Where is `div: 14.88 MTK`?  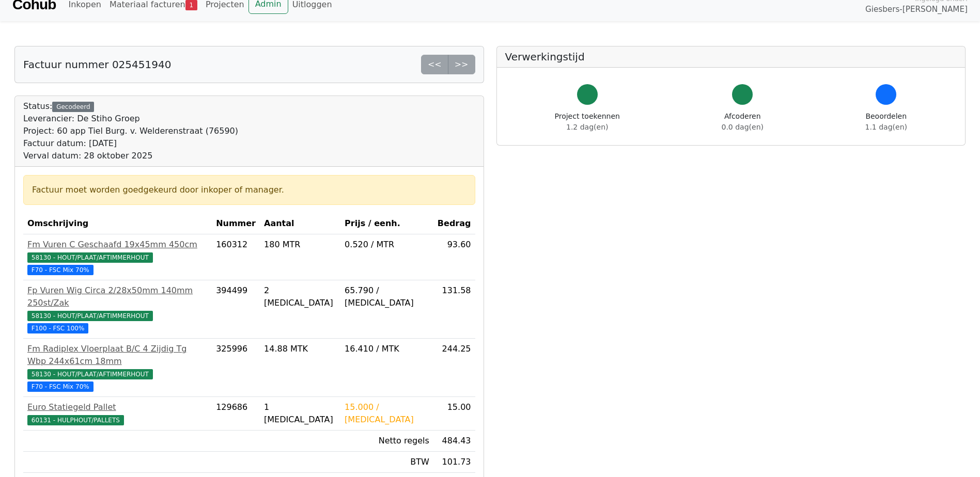 div: 14.88 MTK is located at coordinates (301, 349).